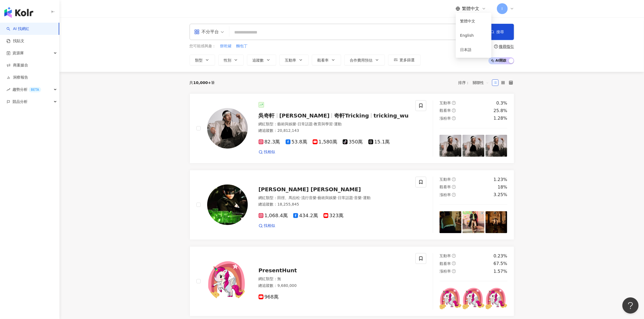 The image size is (644, 319). I want to click on span: 音樂, so click(358, 198).